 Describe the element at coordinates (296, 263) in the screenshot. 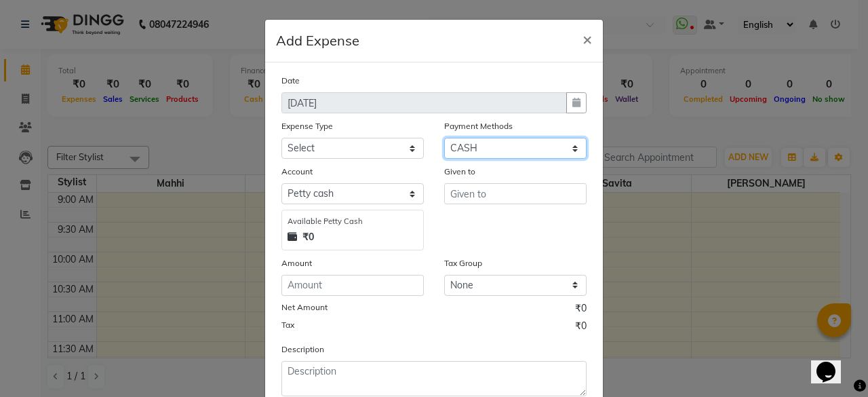

I see `label: Amount` at that location.